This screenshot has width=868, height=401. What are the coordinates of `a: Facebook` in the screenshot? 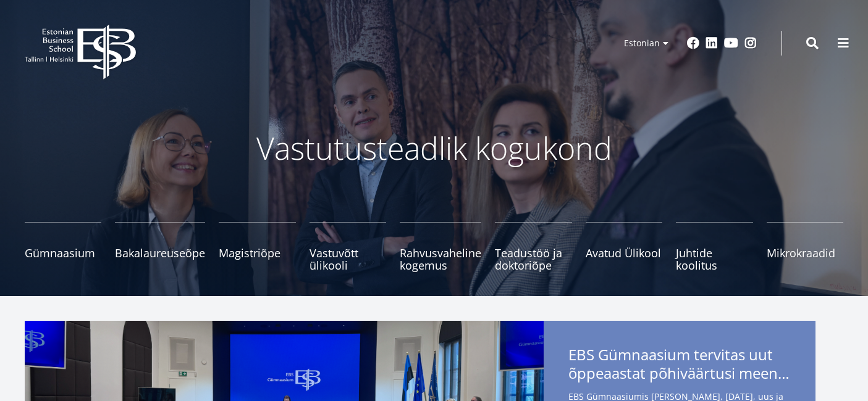 It's located at (693, 43).